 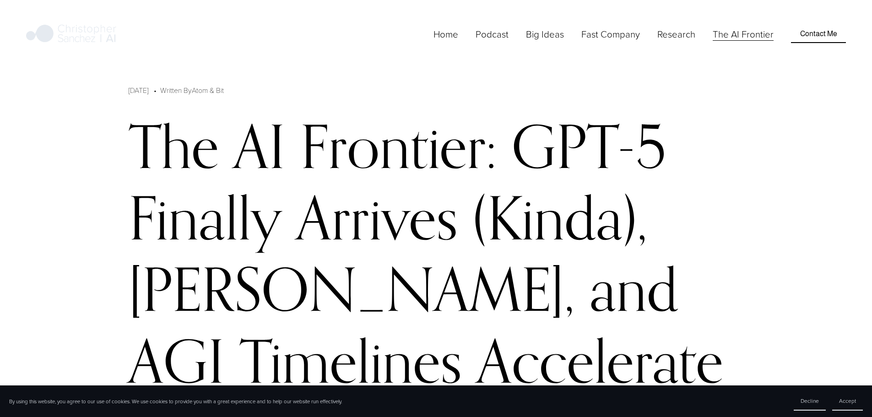 What do you see at coordinates (810, 401) in the screenshot?
I see `button: Decline` at bounding box center [810, 401].